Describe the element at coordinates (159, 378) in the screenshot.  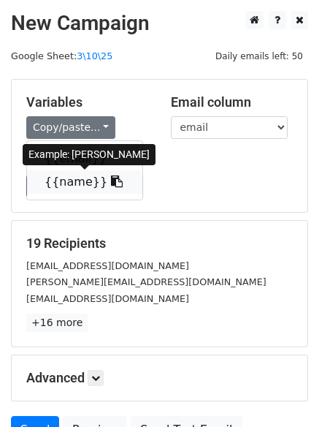
I see `h5: Advanced` at that location.